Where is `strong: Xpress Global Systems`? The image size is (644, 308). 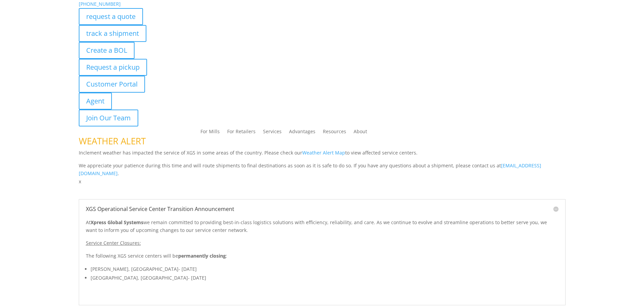
strong: Xpress Global Systems is located at coordinates (117, 222).